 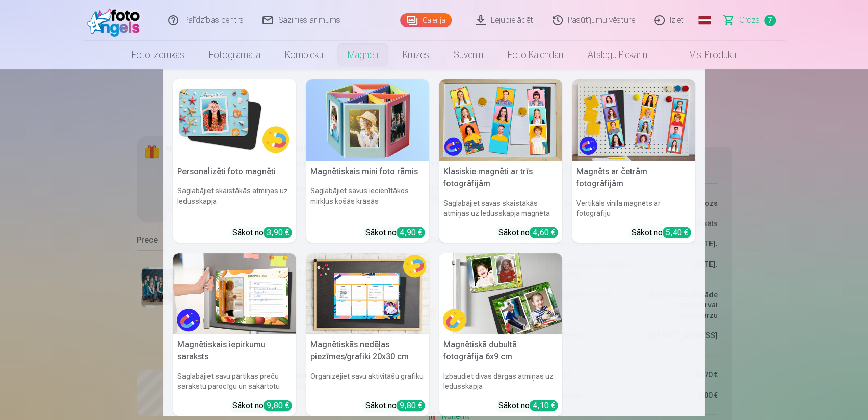 What do you see at coordinates (501, 161) in the screenshot?
I see `a: Klasiskie magnēti ar trīs fotogrāfijāmKlasiskie magnēti ar trīs fotogrāfijāmSaglabājiet savas ska...` at bounding box center [501, 161].